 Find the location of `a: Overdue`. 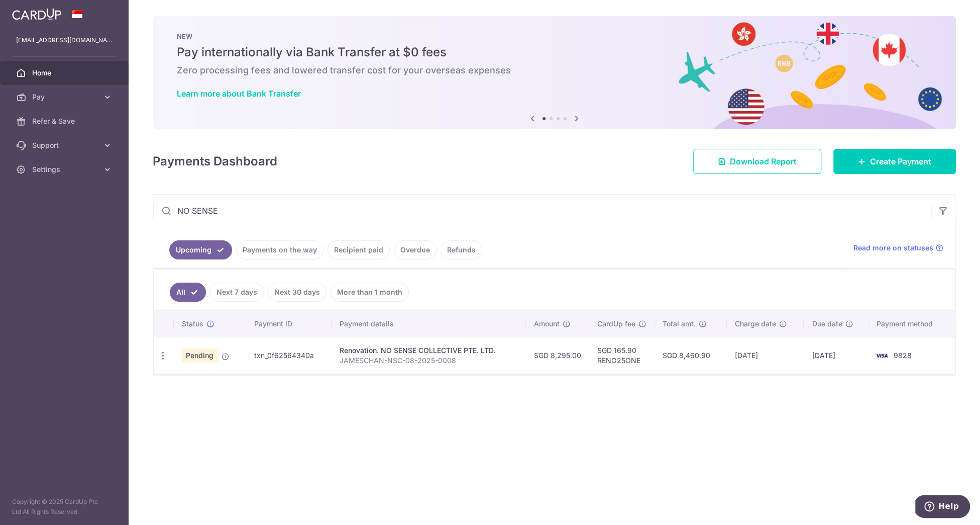

a: Overdue is located at coordinates (415, 250).